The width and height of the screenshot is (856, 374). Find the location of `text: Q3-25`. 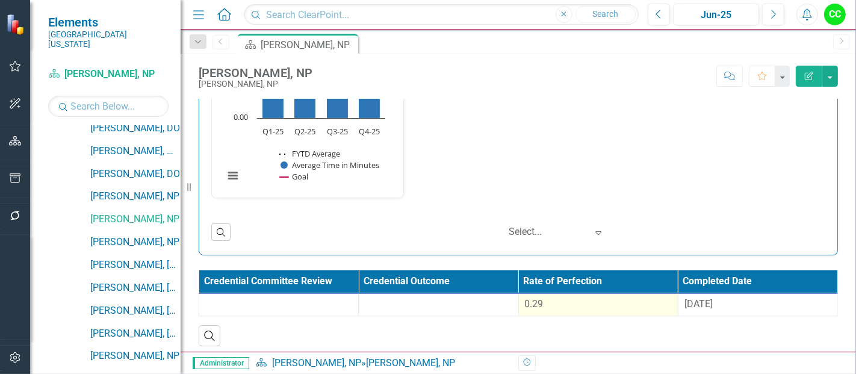

text: Q3-25 is located at coordinates (337, 131).